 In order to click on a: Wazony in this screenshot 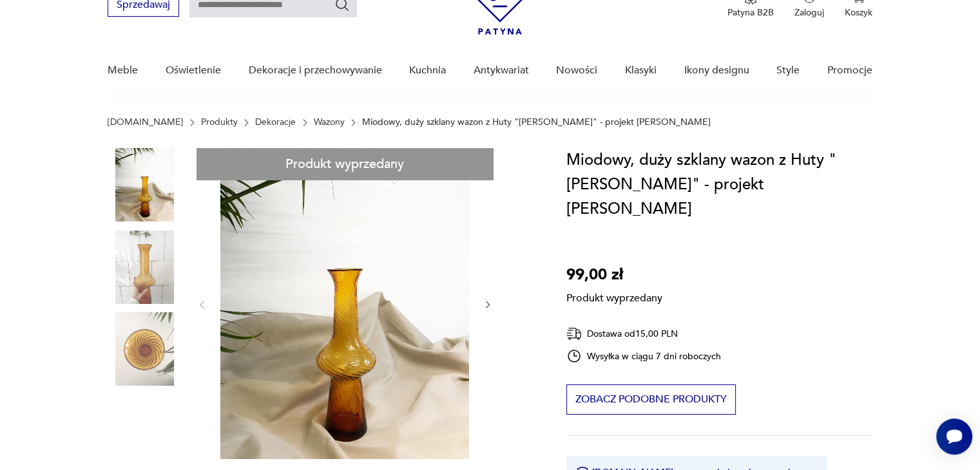, I will do `click(330, 123)`.